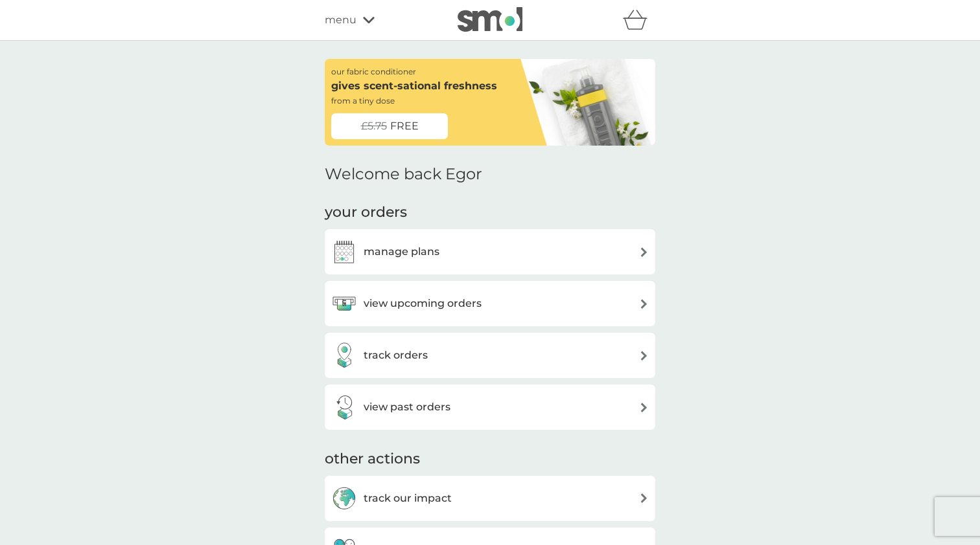  I want to click on p: our fabric conditioner, so click(373, 71).